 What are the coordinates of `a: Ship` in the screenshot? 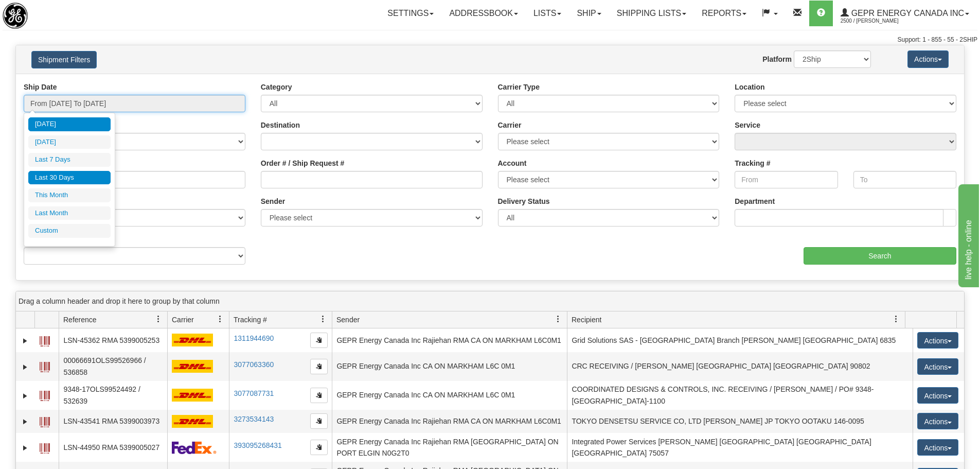 It's located at (589, 13).